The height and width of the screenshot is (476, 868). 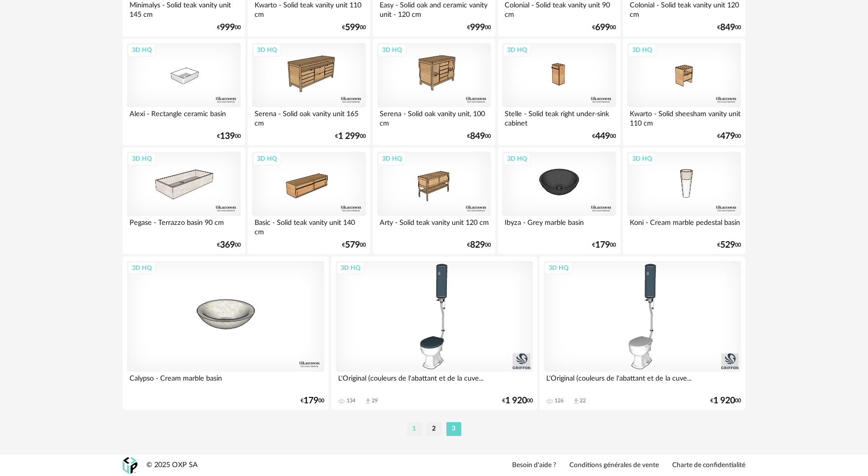 I want to click on span: 449, so click(x=603, y=136).